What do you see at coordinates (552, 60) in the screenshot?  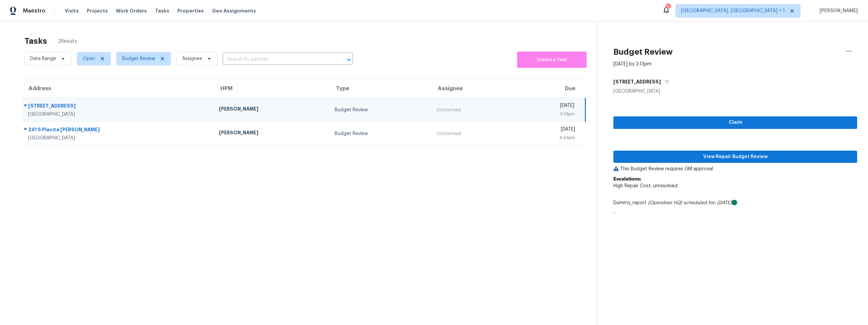 I see `span: Create a Task` at bounding box center [552, 60].